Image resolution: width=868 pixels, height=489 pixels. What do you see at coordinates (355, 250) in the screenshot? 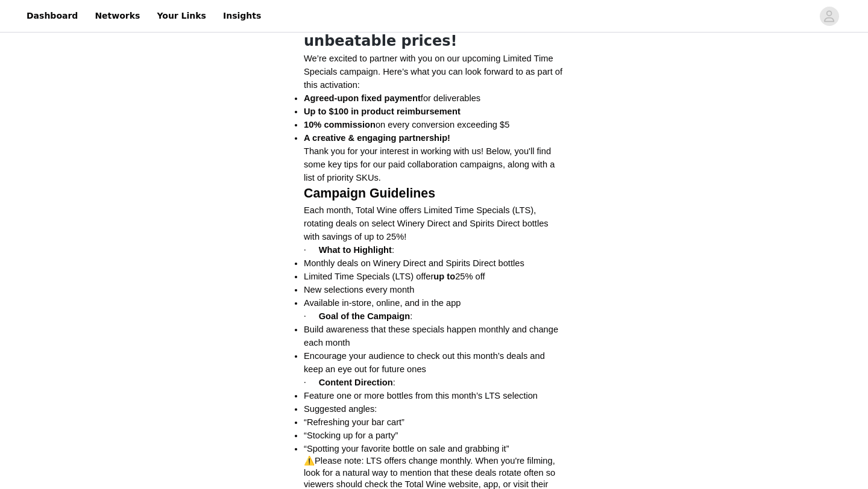
I see `span: What to Highlight` at bounding box center [355, 250].